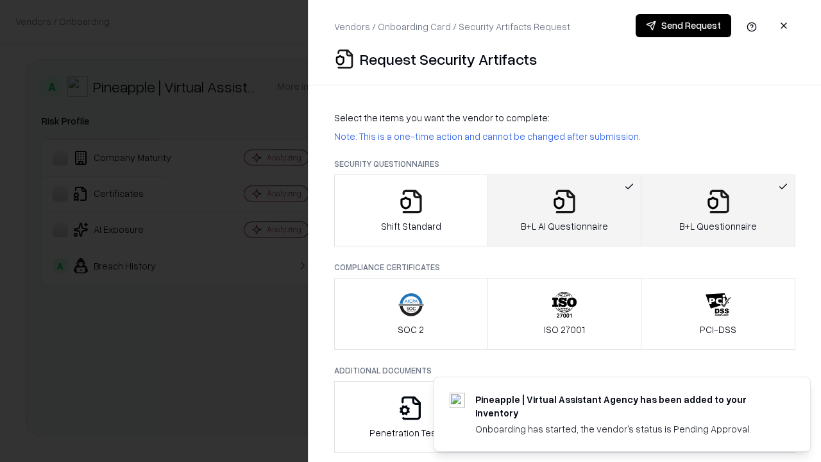 This screenshot has width=821, height=462. I want to click on button: PCI-DSS, so click(718, 314).